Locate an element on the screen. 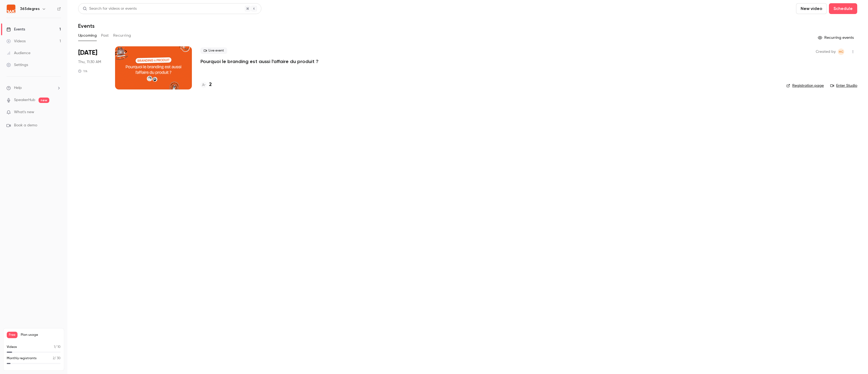 This screenshot has width=868, height=374. div: Search for videos or events is located at coordinates (109, 8).